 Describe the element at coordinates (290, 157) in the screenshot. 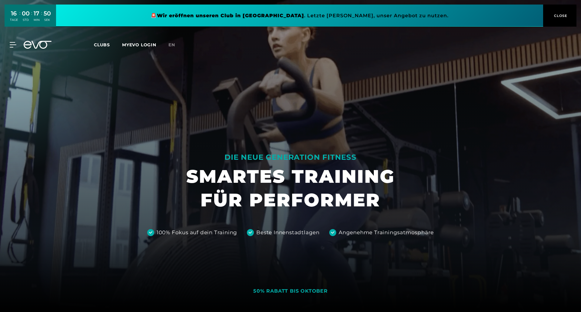

I see `div: DIE NEUE GENERATION FITNESS` at that location.